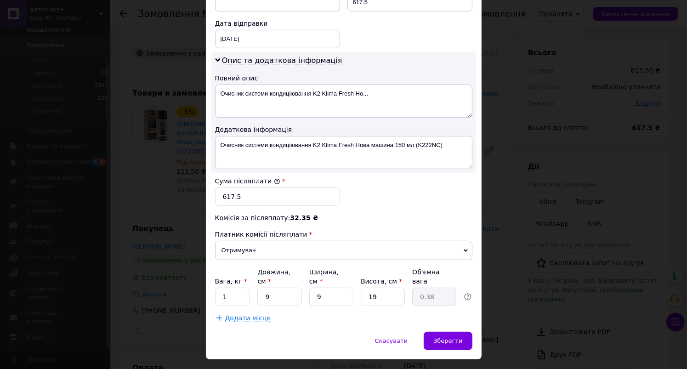  I want to click on div: Комісія за післяплату:, so click(344, 218).